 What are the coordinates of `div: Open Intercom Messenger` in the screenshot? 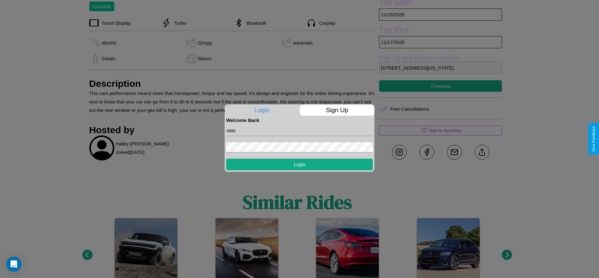 It's located at (14, 264).